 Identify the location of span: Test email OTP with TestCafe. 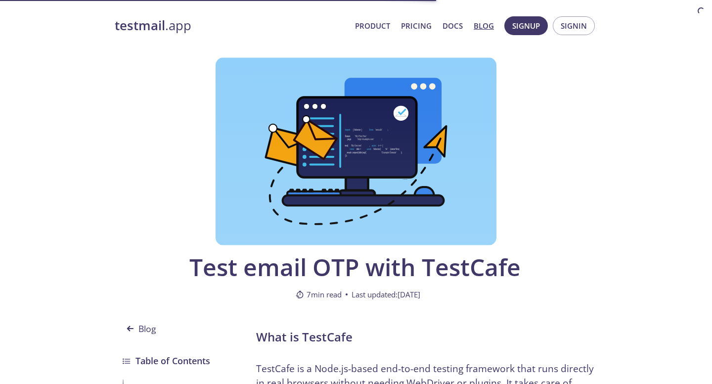
(355, 266).